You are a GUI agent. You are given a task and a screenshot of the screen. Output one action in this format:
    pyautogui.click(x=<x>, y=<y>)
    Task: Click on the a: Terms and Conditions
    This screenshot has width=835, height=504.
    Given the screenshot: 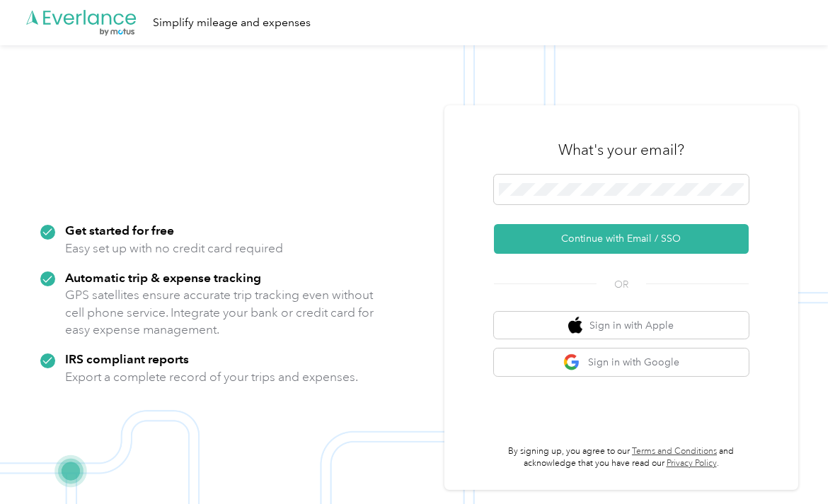 What is the action you would take?
    pyautogui.click(x=675, y=451)
    